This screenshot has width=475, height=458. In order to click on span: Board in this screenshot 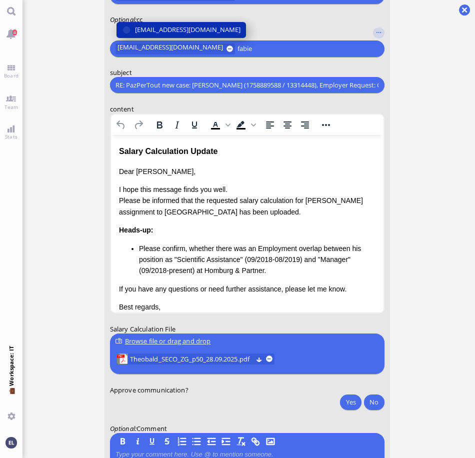, I will do `click(11, 76)`.